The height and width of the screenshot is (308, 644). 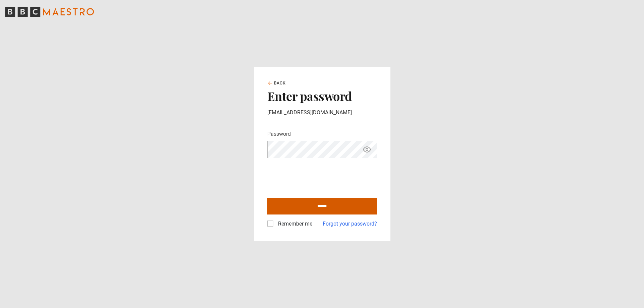 I want to click on label: Remember me, so click(x=294, y=224).